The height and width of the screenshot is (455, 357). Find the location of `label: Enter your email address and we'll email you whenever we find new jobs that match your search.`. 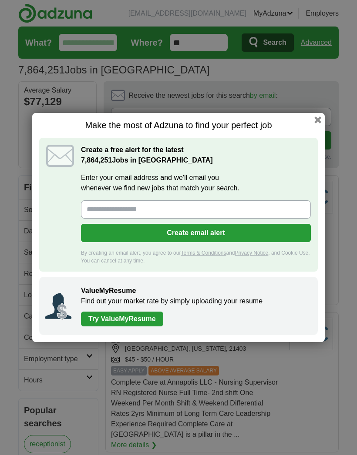

label: Enter your email address and we'll email you whenever we find new jobs that match your search. is located at coordinates (196, 183).